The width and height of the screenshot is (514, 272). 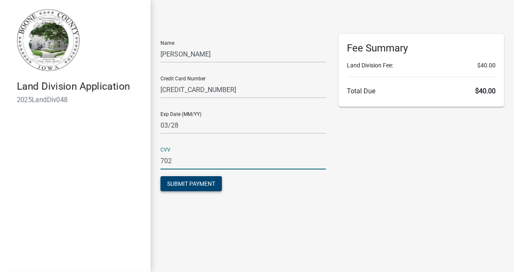 What do you see at coordinates (191, 184) in the screenshot?
I see `button: Submit Payment` at bounding box center [191, 184].